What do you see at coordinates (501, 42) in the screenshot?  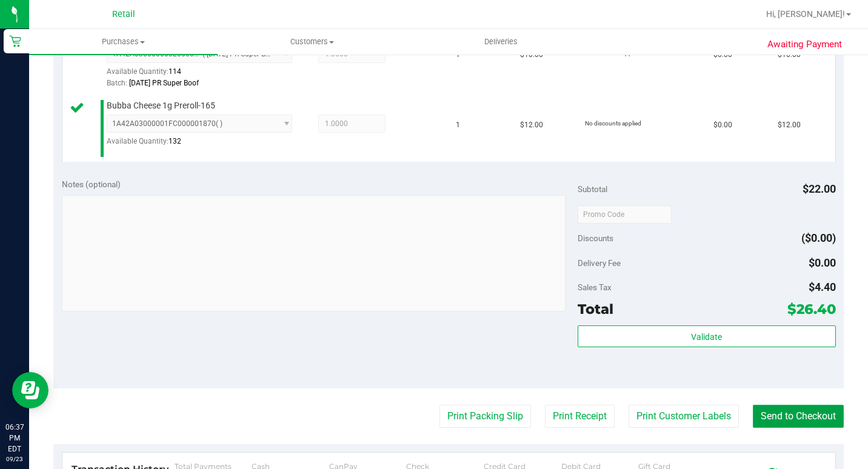 I see `a: Deliveries` at bounding box center [501, 42].